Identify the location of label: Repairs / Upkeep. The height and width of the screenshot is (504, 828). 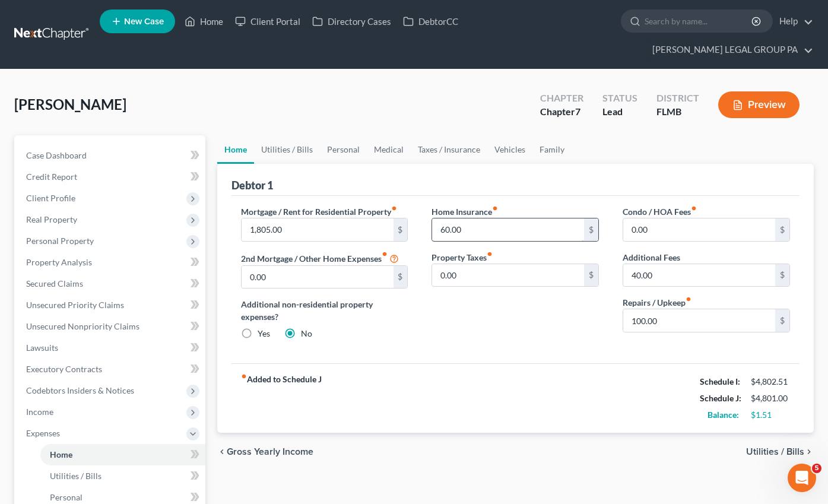
(657, 302).